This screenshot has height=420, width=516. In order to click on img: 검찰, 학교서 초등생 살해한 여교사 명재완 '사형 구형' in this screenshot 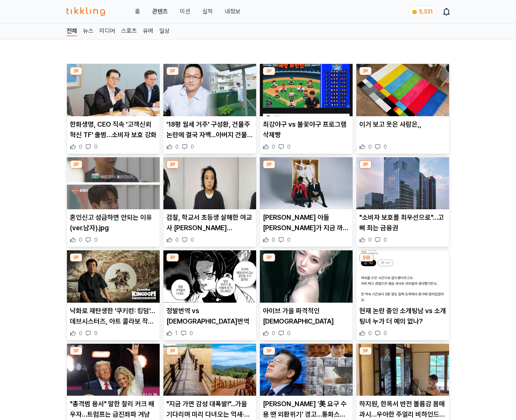, I will do `click(210, 184)`.